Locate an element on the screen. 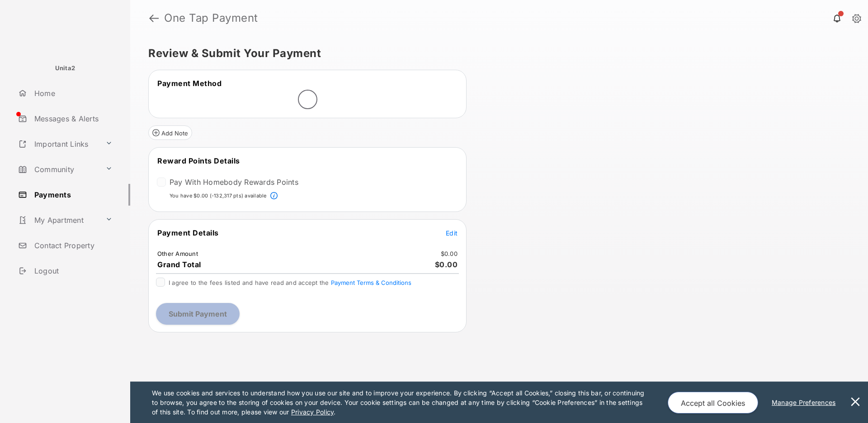 The image size is (868, 423). td: Other Amount is located at coordinates (178, 253).